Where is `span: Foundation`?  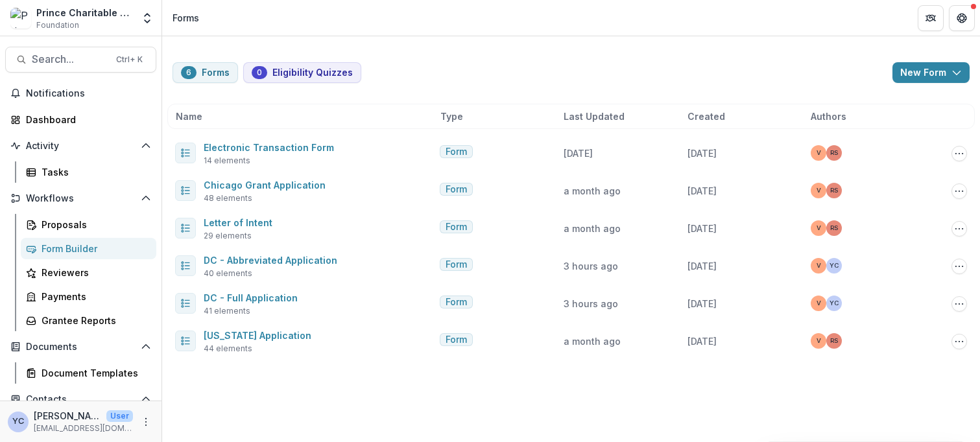
span: Foundation is located at coordinates (58, 25).